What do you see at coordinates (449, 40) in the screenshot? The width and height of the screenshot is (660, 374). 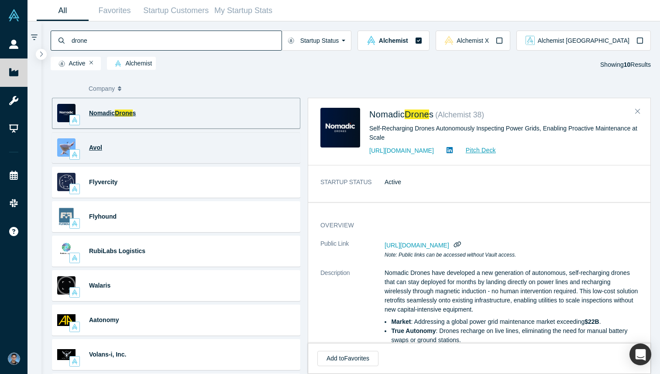 I see `img: alchemistx Vault Logo` at bounding box center [449, 40].